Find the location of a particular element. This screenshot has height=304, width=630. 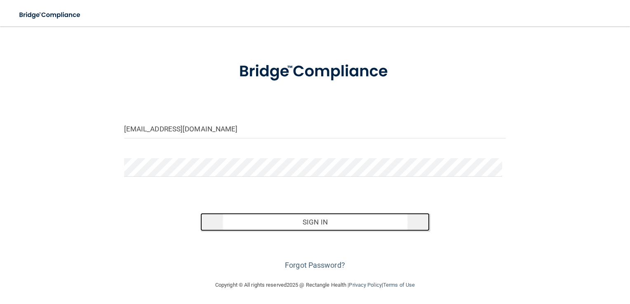

a: Privacy Policy is located at coordinates (365, 285).